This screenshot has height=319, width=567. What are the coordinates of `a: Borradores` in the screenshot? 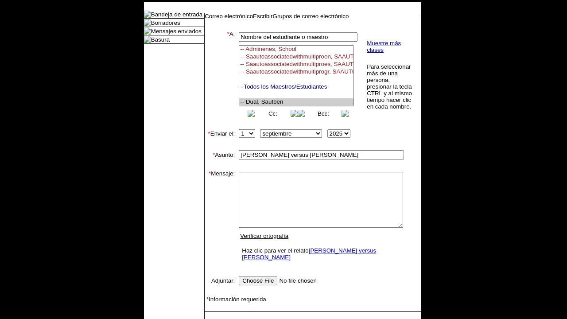 It's located at (166, 23).